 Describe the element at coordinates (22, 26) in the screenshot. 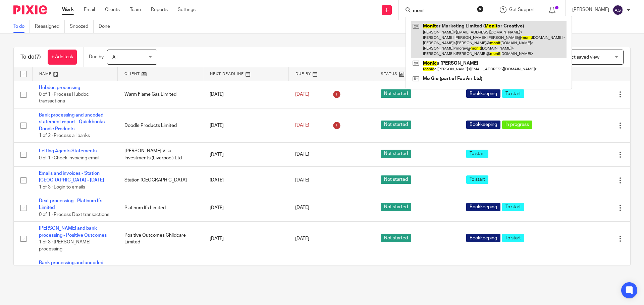

I see `a: To do` at that location.